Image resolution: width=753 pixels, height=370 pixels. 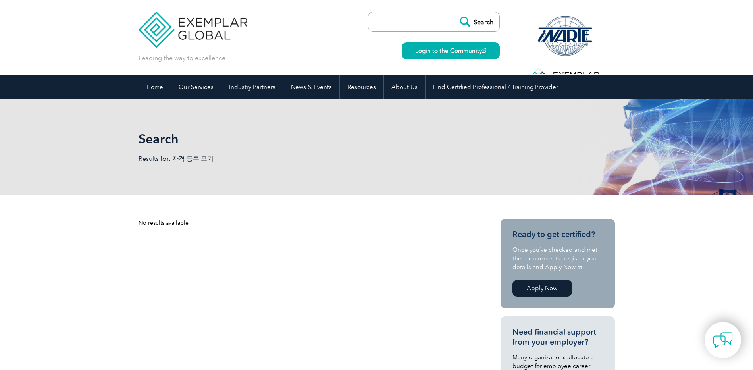 What do you see at coordinates (558, 234) in the screenshot?
I see `h3: Ready to get certified?` at bounding box center [558, 234].